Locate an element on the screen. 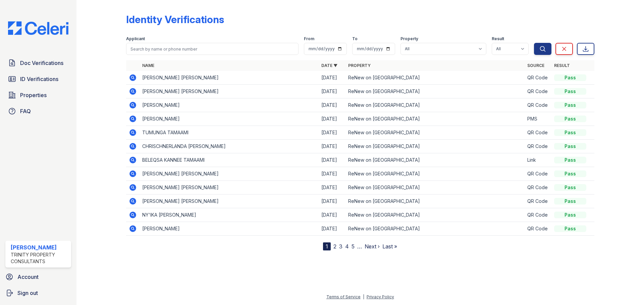 The width and height of the screenshot is (644, 305). a: Name is located at coordinates (148, 66).